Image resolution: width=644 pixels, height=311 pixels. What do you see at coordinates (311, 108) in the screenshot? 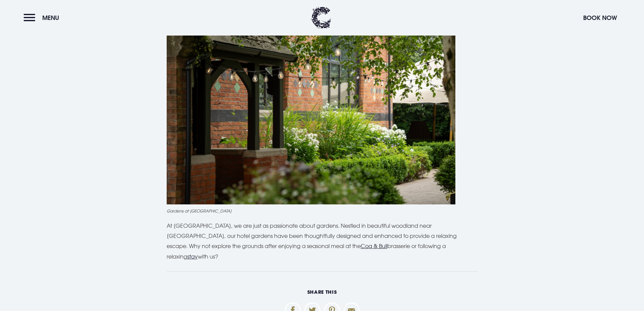
I see `img: Gardens in Northern Ireland` at bounding box center [311, 108].